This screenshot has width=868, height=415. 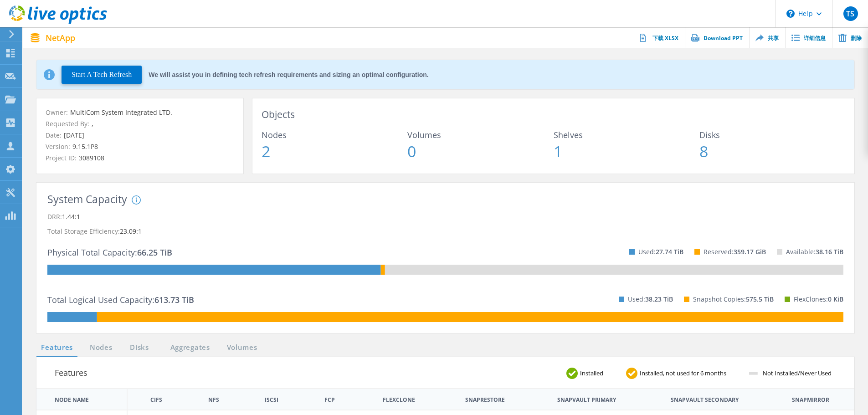 What do you see at coordinates (669, 252) in the screenshot?
I see `span: 27.74 TiB` at bounding box center [669, 252].